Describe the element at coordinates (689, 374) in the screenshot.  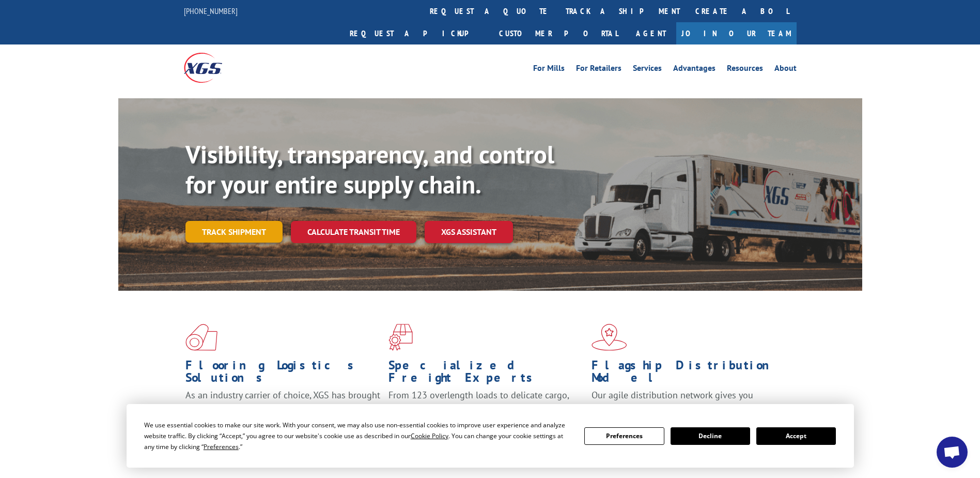
I see `h1: Flagship Distribution Model` at that location.